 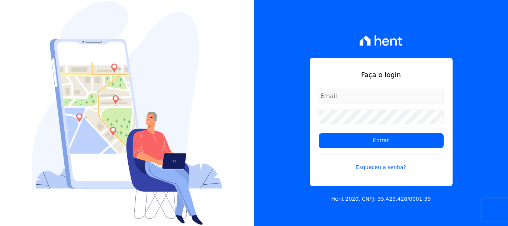 What do you see at coordinates (382, 199) in the screenshot?
I see `p: Hent 2020. CNPJ: 35.429.428/0001-39` at bounding box center [382, 199].